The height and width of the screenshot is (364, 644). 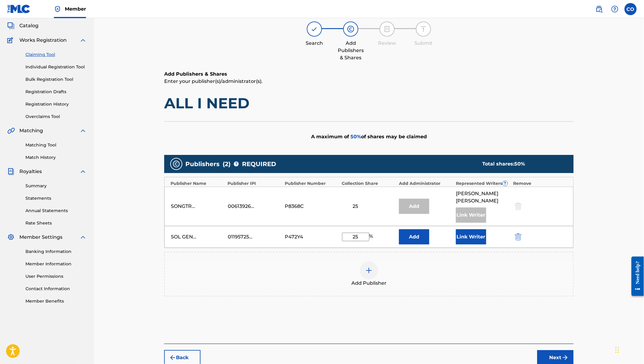 What do you see at coordinates (11, 40) in the screenshot?
I see `img: Works Registration` at bounding box center [11, 40].